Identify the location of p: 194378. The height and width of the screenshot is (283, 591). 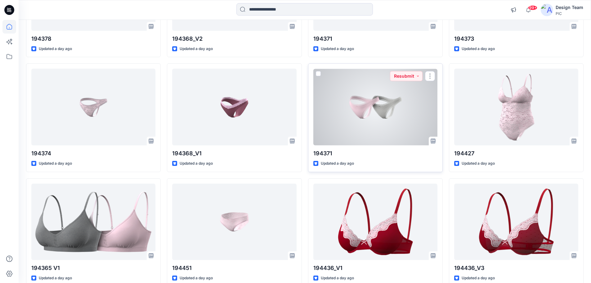
(93, 39).